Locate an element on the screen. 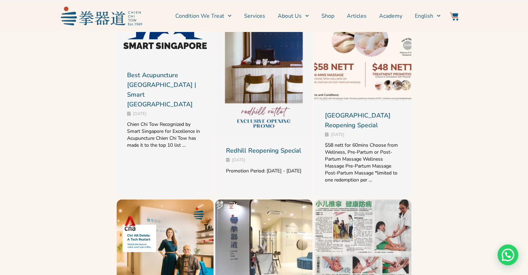 This screenshot has height=275, width=528. a: English is located at coordinates (428, 16).